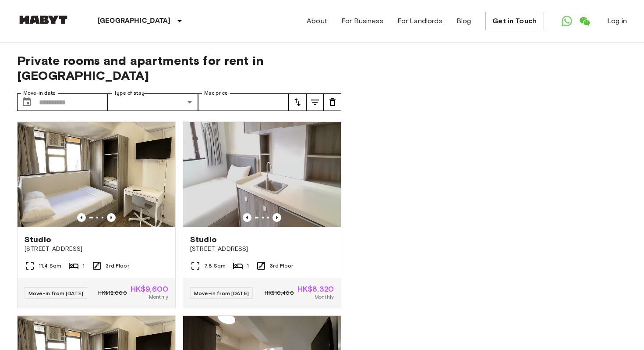 The width and height of the screenshot is (644, 350). I want to click on img: Marketing picture of unit HK-01-067-013-01, so click(97, 174).